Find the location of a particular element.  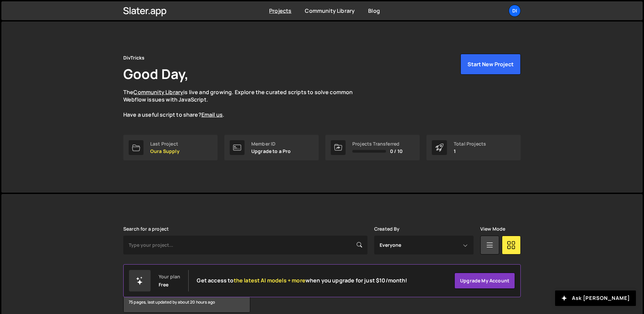

a: Blog is located at coordinates (374, 11).